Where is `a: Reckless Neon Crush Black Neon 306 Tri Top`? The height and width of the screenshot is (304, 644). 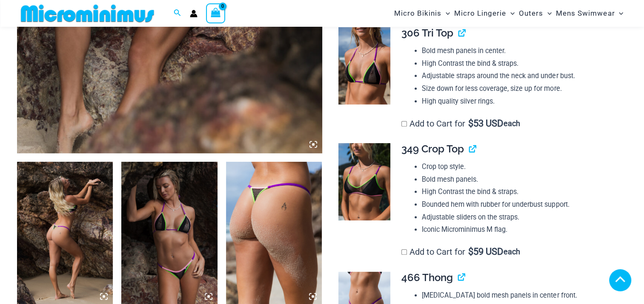
a: Reckless Neon Crush Black Neon 306 Tri Top is located at coordinates (364, 66).